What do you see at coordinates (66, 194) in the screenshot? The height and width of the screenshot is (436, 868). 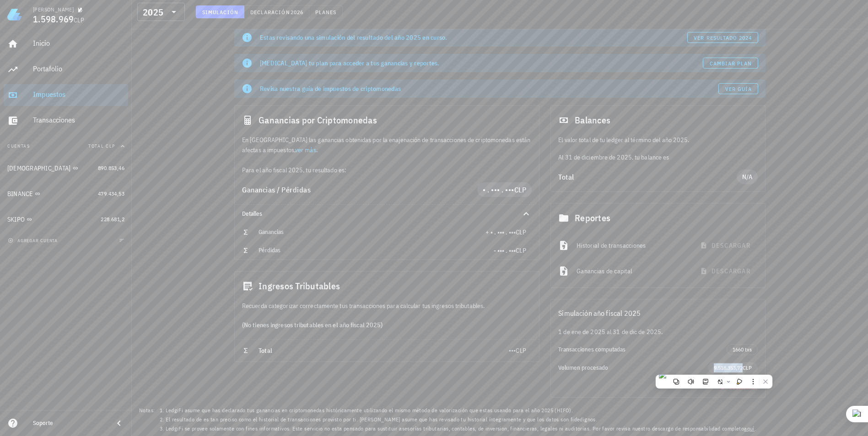 I see `a: BINANCE 479.434,53` at bounding box center [66, 194].